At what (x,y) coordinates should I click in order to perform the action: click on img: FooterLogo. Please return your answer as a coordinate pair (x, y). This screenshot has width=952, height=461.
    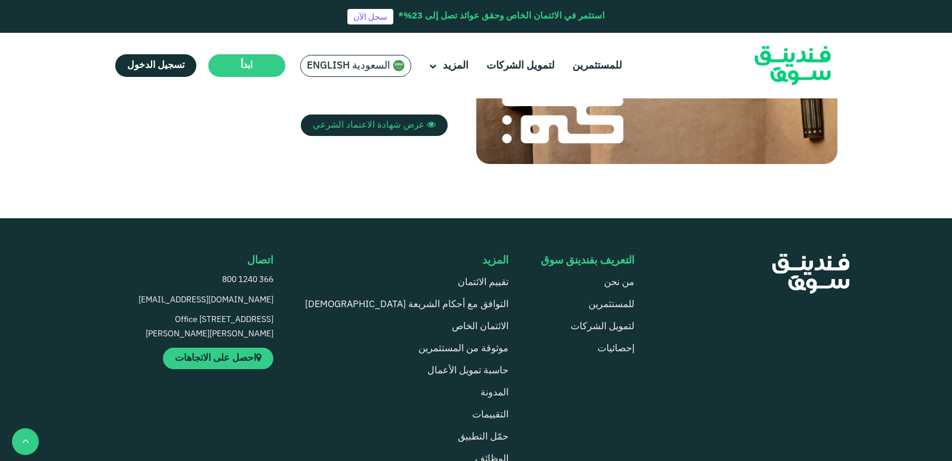
    Looking at the image, I should click on (810, 274).